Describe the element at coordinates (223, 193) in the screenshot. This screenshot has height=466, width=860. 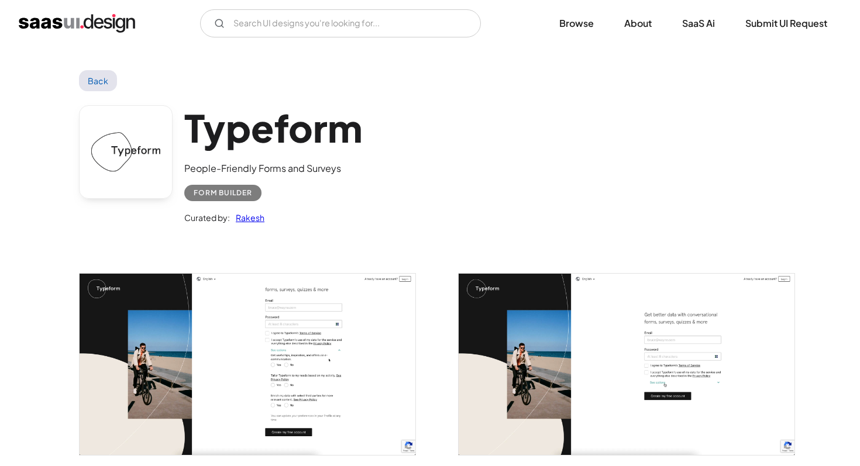
I see `div: Form Builder` at that location.